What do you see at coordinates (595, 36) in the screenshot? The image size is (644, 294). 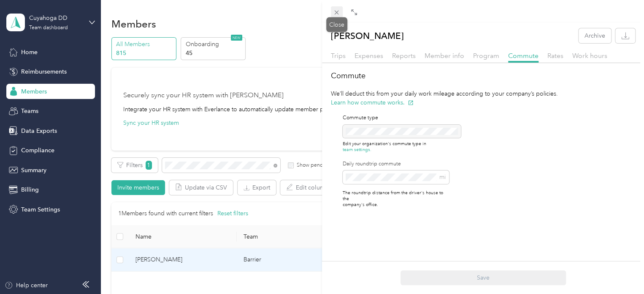 I see `button: Archive` at bounding box center [595, 36].